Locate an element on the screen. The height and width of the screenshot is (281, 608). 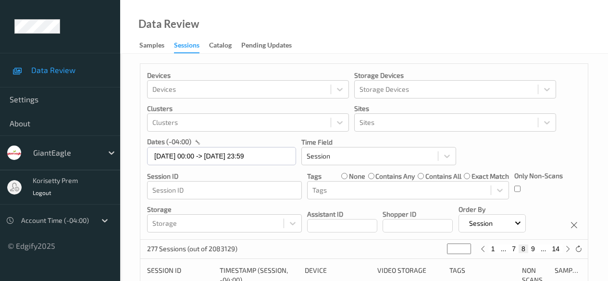
button: 9 is located at coordinates (533, 249).